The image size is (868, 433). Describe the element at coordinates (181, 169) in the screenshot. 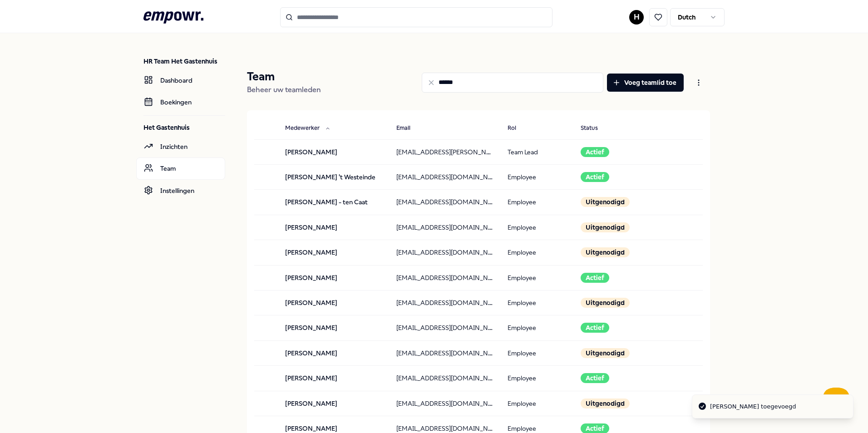

I see `a: Team` at that location.